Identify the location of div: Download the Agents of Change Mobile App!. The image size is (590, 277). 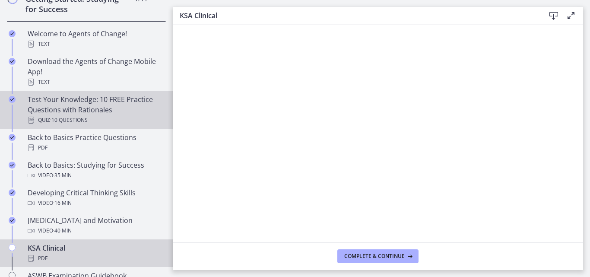
(95, 72).